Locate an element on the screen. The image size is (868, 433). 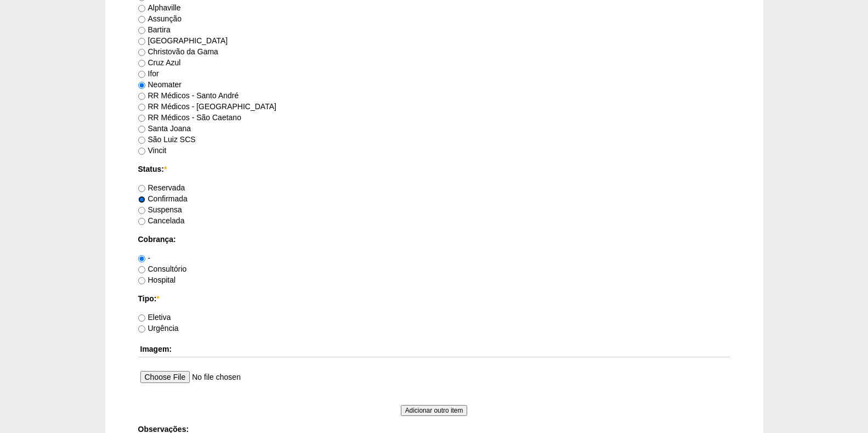
th: Imagem: is located at coordinates (434, 349).